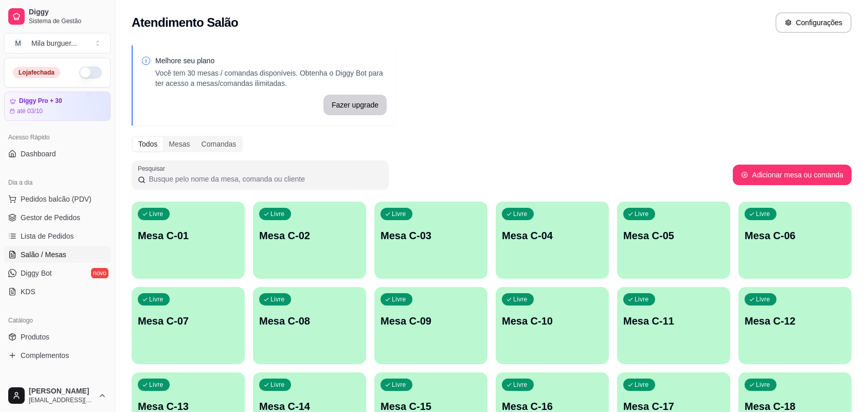 Image resolution: width=868 pixels, height=412 pixels. What do you see at coordinates (68, 12) in the screenshot?
I see `span: Diggy` at bounding box center [68, 12].